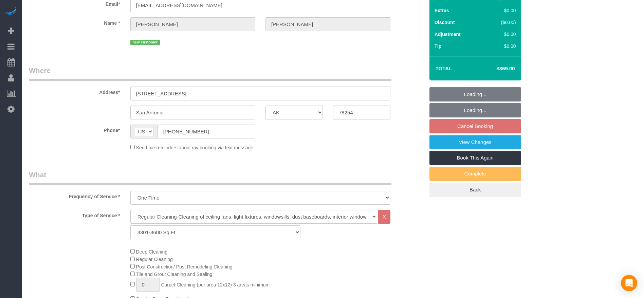 Image resolution: width=644 pixels, height=298 pixels. I want to click on div: ($0.00), so click(500, 22).